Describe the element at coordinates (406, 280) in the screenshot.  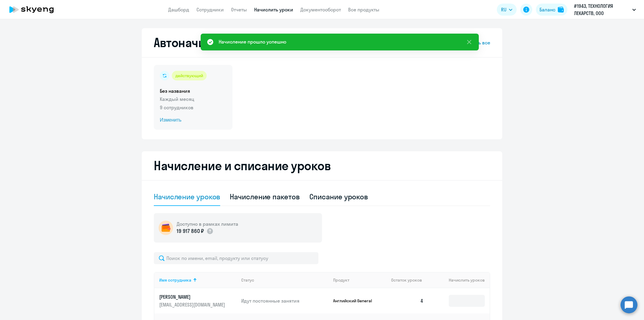
I see `span: Остаток уроков` at that location.